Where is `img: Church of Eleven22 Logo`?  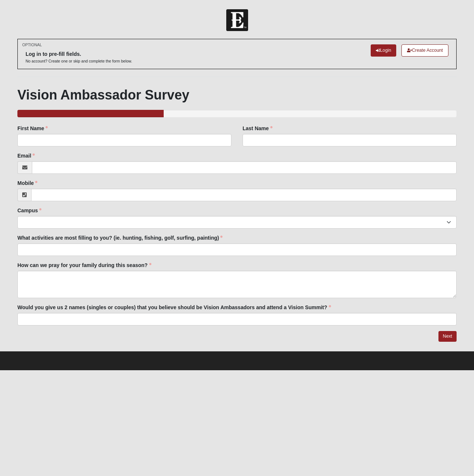
img: Church of Eleven22 Logo is located at coordinates (237, 20).